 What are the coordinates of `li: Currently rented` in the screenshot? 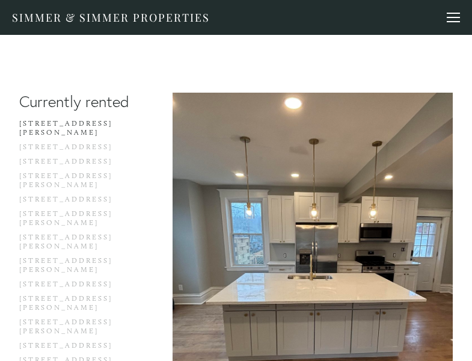 It's located at (76, 102).